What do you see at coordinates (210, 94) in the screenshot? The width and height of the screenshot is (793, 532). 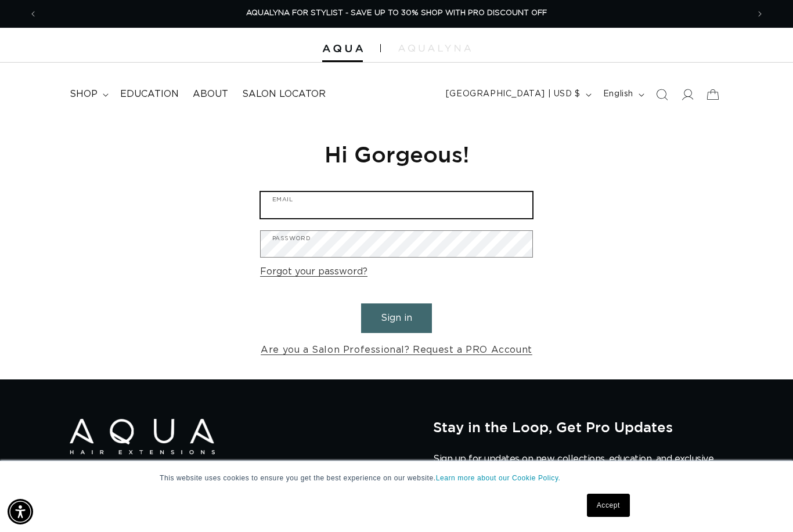 I see `span: About` at bounding box center [210, 94].